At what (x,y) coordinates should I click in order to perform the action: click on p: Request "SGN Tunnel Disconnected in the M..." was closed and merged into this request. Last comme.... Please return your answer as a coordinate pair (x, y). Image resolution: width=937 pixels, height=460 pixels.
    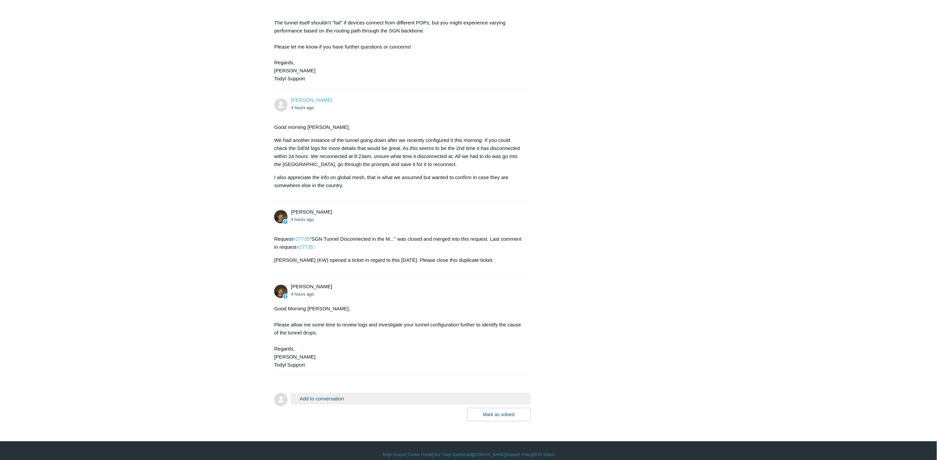
    Looking at the image, I should click on (399, 243).